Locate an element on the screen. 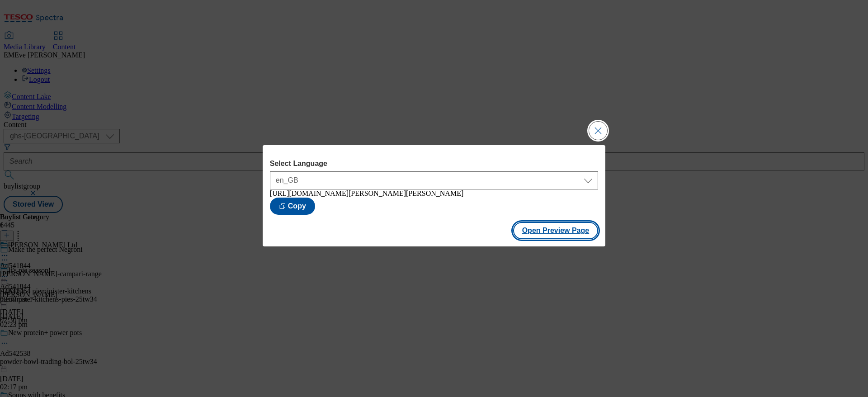 The width and height of the screenshot is (868, 397). button: Close Modal is located at coordinates (598, 131).